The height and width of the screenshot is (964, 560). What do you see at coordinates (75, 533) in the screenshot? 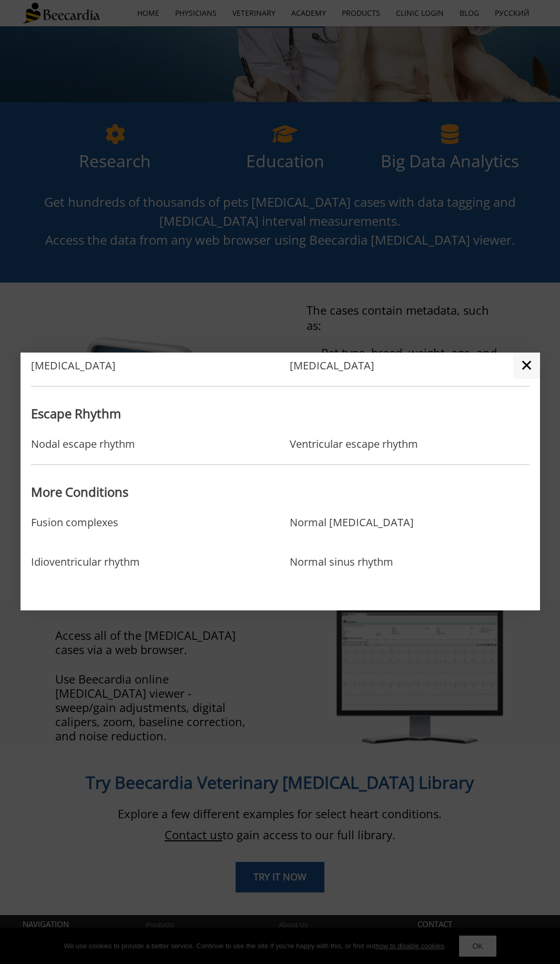
I see `a: Fusion complexes` at bounding box center [75, 533].